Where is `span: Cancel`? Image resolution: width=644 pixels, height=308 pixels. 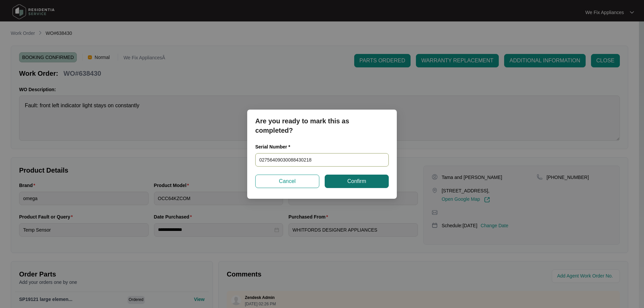
span: Cancel is located at coordinates (288, 181).